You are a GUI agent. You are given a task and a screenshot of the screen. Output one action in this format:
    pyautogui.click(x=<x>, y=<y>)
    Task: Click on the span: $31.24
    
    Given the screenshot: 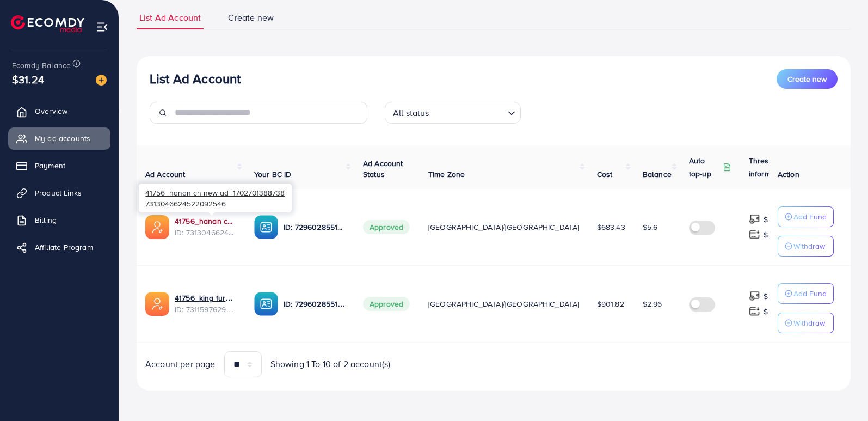 What is the action you would take?
    pyautogui.click(x=28, y=79)
    